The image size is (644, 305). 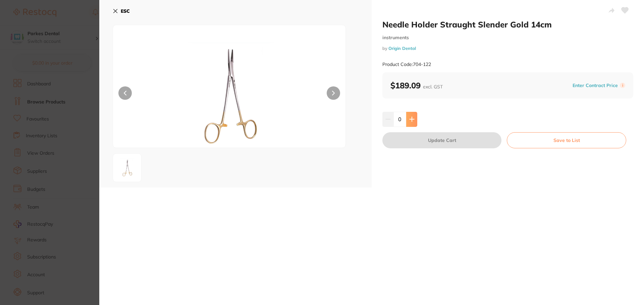 I want to click on a: Origin Dental, so click(x=402, y=48).